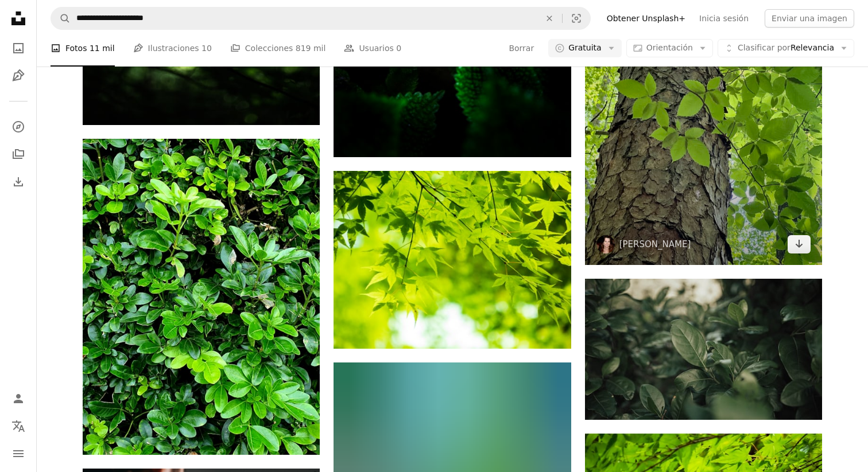 This screenshot has width=868, height=472. I want to click on img: Ve al perfil de Stephanie Klepacki, so click(606, 244).